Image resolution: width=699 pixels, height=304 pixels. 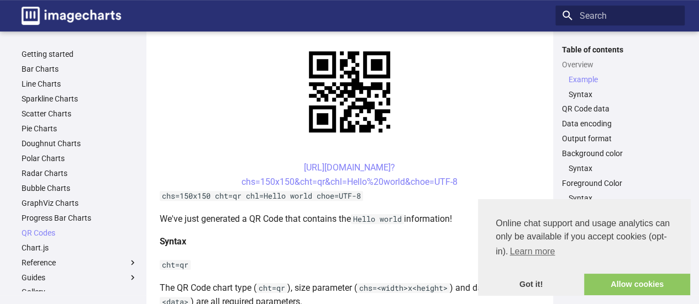 I want to click on nav: Table of contents, so click(x=620, y=131).